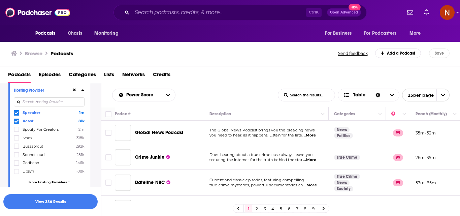 This screenshot has width=460, height=216. Describe the element at coordinates (257, 180) in the screenshot. I see `span: Current and classic episodes, featuring compelling` at that location.